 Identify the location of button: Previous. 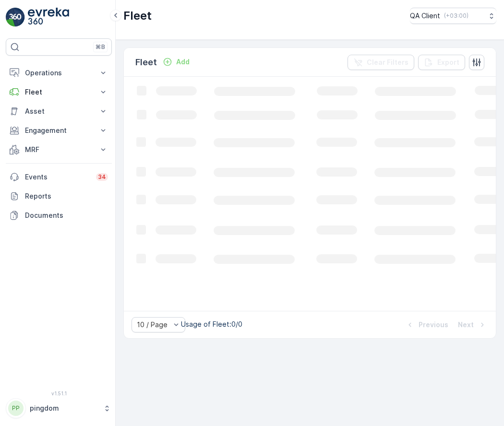
(426, 325).